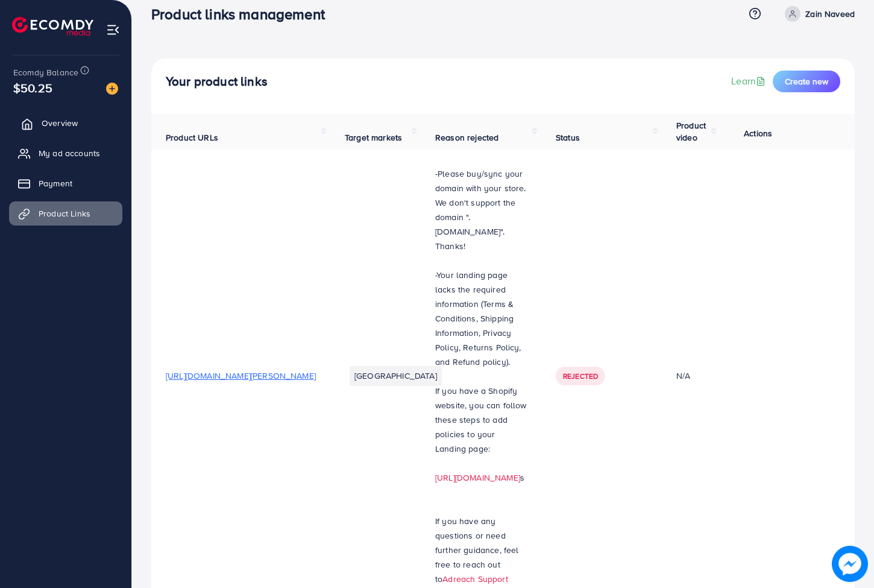  What do you see at coordinates (243, 14) in the screenshot?
I see `h3: Product links management` at bounding box center [243, 14].